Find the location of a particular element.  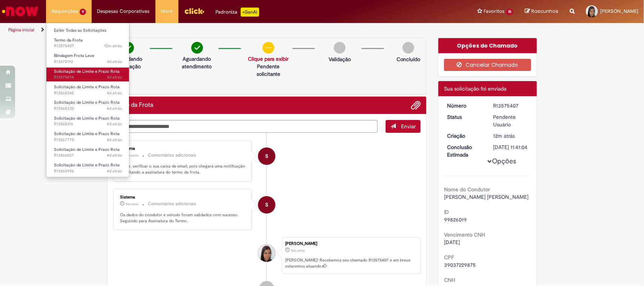

time: 29/09/2025 09:44:30 is located at coordinates (133, 156).